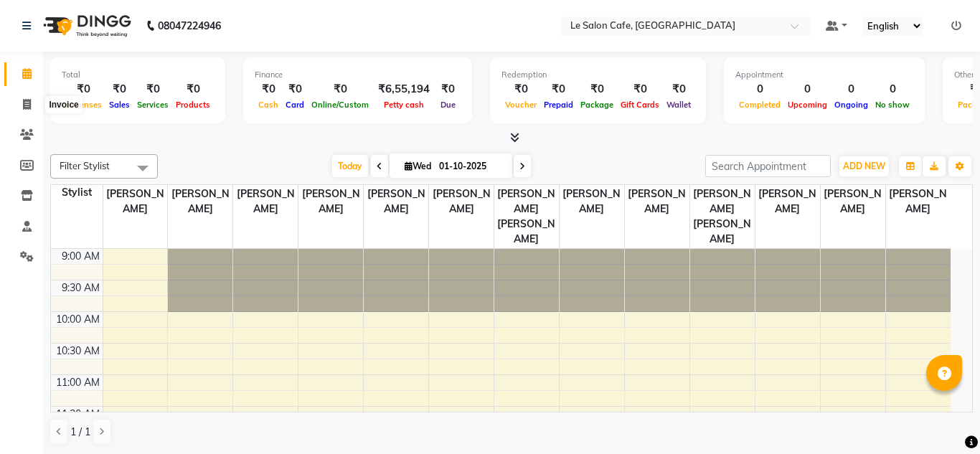 The image size is (980, 454). Describe the element at coordinates (78, 319) in the screenshot. I see `div: 10:00 AM` at that location.